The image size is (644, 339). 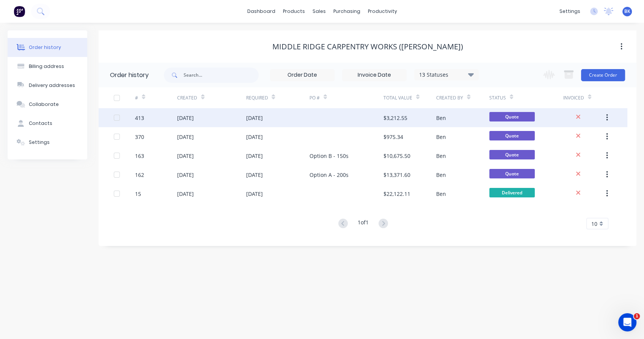 What do you see at coordinates (397, 194) in the screenshot?
I see `div: $22,122.11` at bounding box center [397, 194].